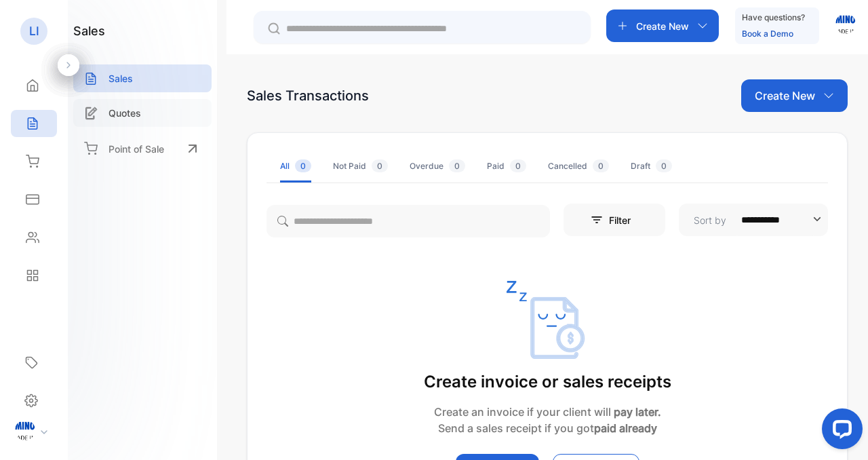 Image resolution: width=868 pixels, height=460 pixels. What do you see at coordinates (767, 34) in the screenshot?
I see `a: Book a Demo` at bounding box center [767, 34].